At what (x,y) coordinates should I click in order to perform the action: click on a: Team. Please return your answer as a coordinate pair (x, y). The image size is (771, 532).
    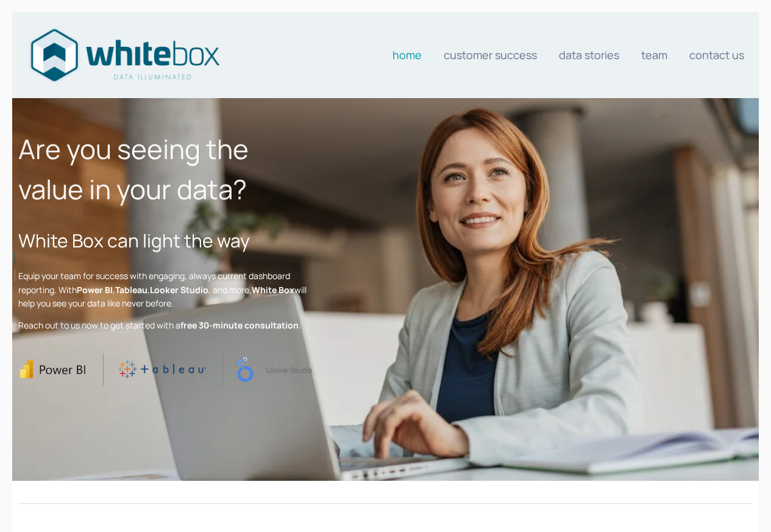
    Looking at the image, I should click on (654, 55).